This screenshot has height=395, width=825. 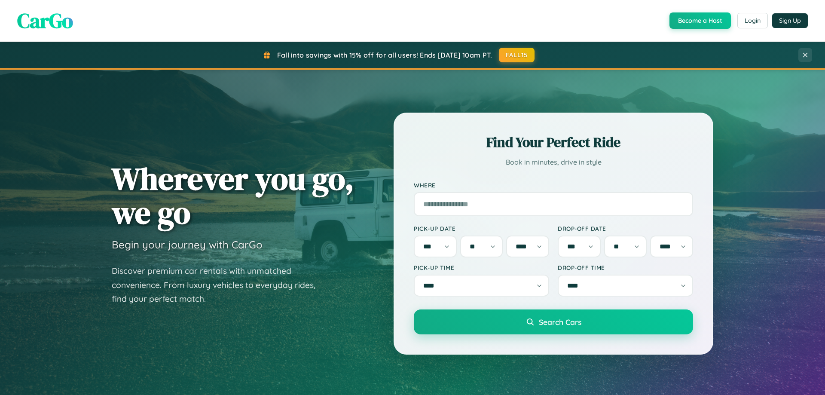 I want to click on label: Pick-up Time, so click(x=481, y=267).